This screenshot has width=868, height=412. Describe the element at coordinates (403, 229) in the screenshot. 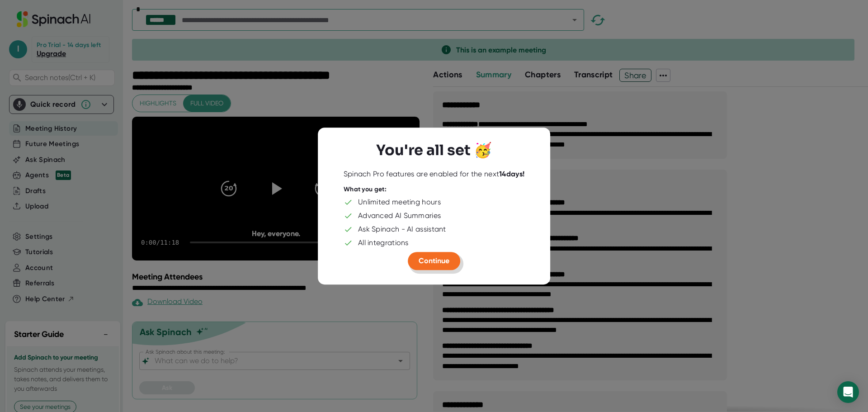

I see `div: Ask Spinach - AI assistant` at that location.